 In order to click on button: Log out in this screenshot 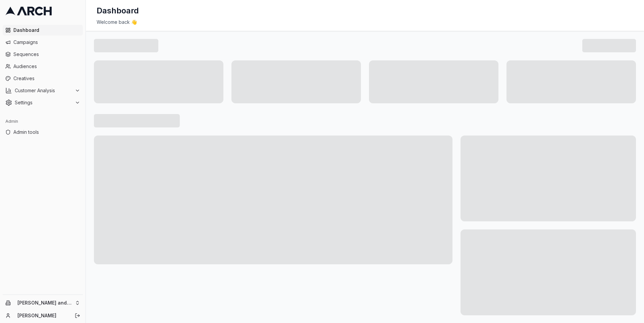, I will do `click(78, 315)`.